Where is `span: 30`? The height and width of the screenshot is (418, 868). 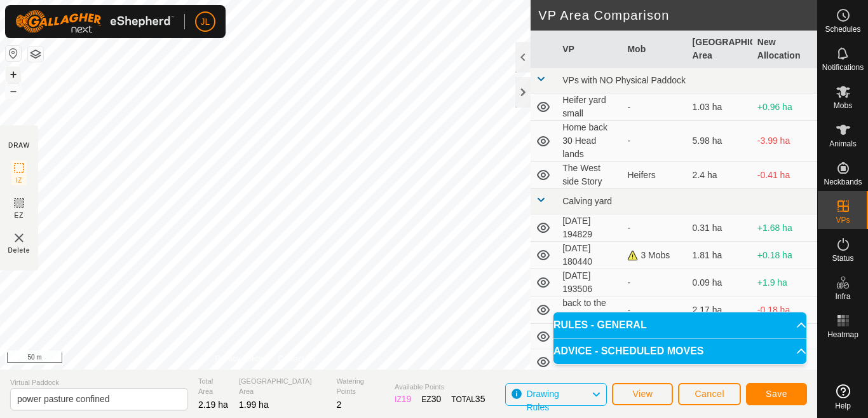
span: 30 is located at coordinates (437, 398).